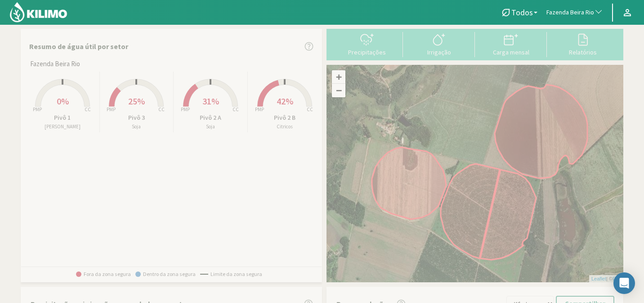  Describe the element at coordinates (211, 101) in the screenshot. I see `span: 31%` at that location.